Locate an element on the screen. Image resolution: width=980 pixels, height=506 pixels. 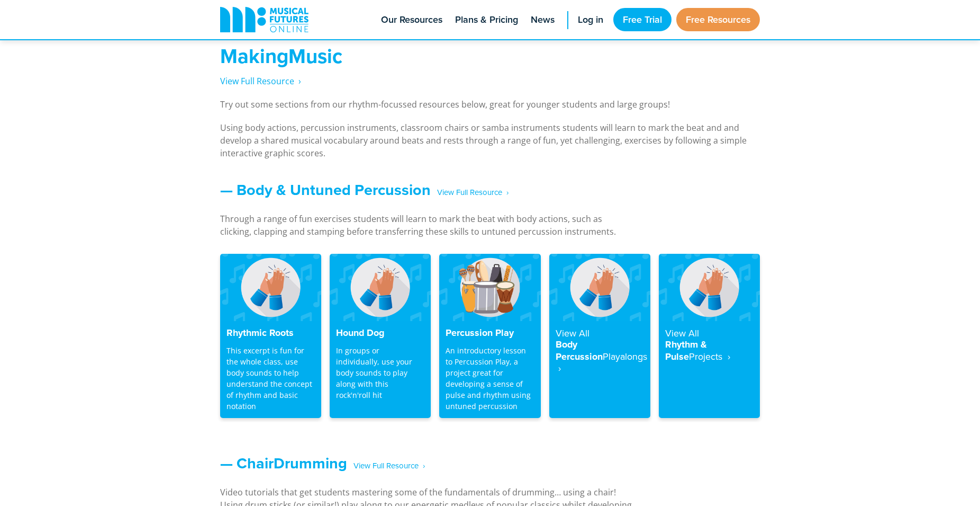
h4: Hound Dog is located at coordinates (380, 333).